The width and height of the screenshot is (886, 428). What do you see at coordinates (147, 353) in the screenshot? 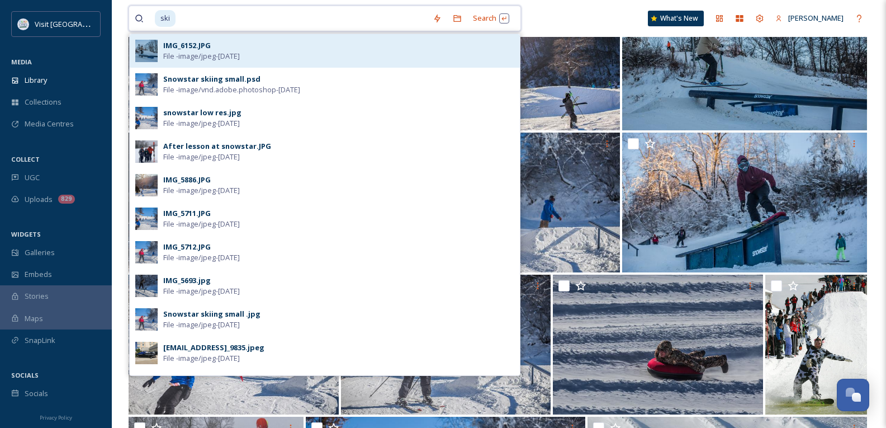
I see `img: 3ede1c05-9eaa-45db-8633-2cd16b2d4dd5.jpg` at bounding box center [147, 353].